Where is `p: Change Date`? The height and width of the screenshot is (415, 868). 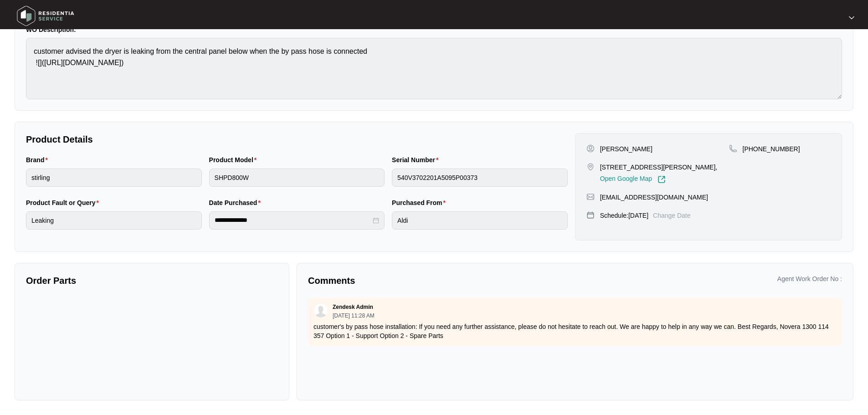
p: Change Date is located at coordinates (671, 215).